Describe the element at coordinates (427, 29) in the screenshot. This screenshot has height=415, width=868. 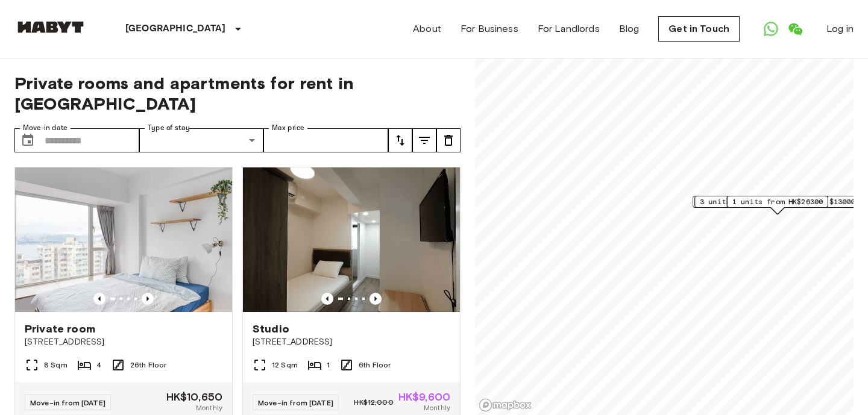
I see `a: About` at that location.